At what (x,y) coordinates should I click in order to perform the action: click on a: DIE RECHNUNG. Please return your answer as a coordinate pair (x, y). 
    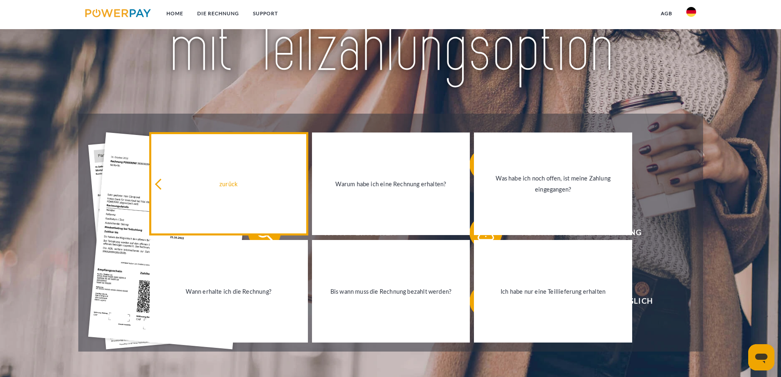
    Looking at the image, I should click on (218, 14).